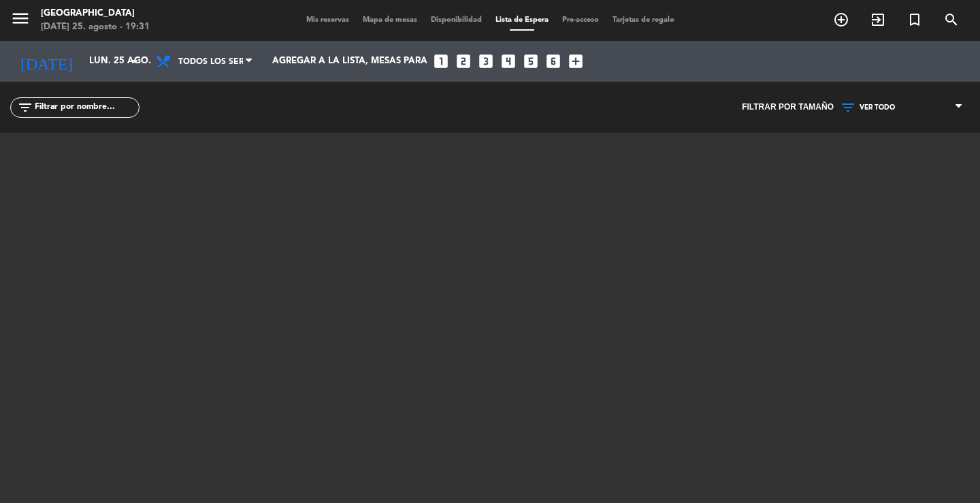 The height and width of the screenshot is (503, 980). What do you see at coordinates (509, 62) in the screenshot?
I see `i: looks_4` at bounding box center [509, 62].